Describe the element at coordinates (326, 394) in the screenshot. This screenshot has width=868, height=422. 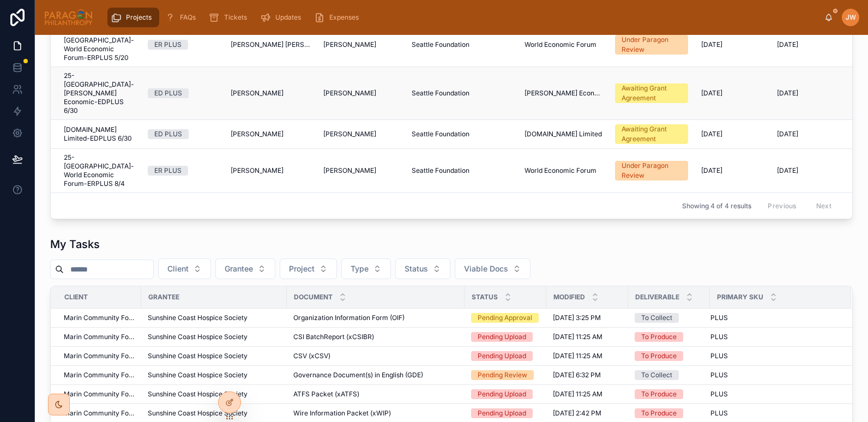
I see `span: ATFS Packet (xATFS)` at that location.